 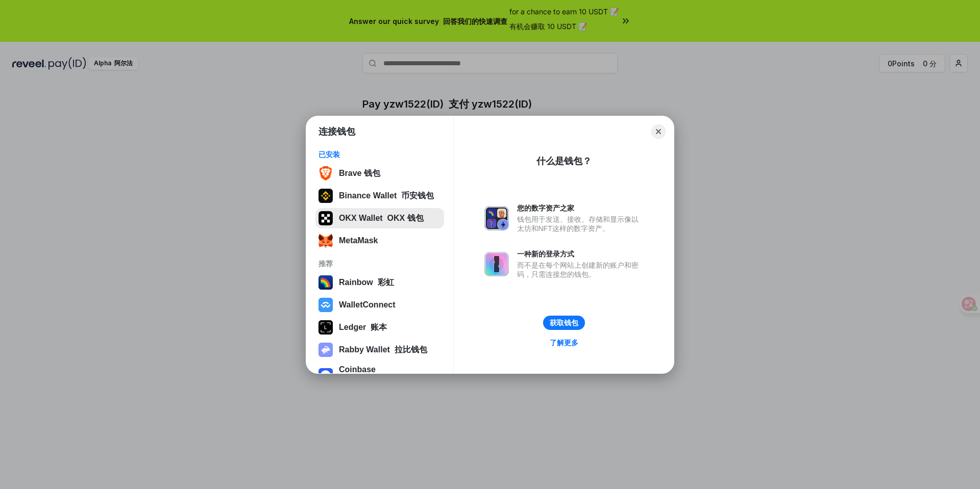 What do you see at coordinates (417, 195) in the screenshot?
I see `font: 币安钱包` at bounding box center [417, 195].